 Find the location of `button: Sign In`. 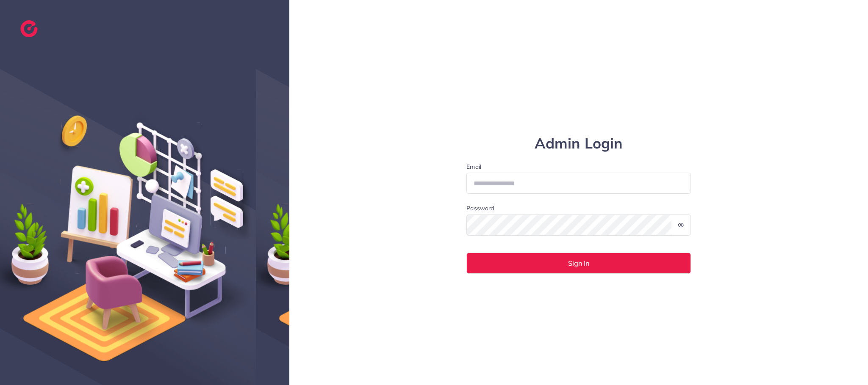

button: Sign In is located at coordinates (578, 263).